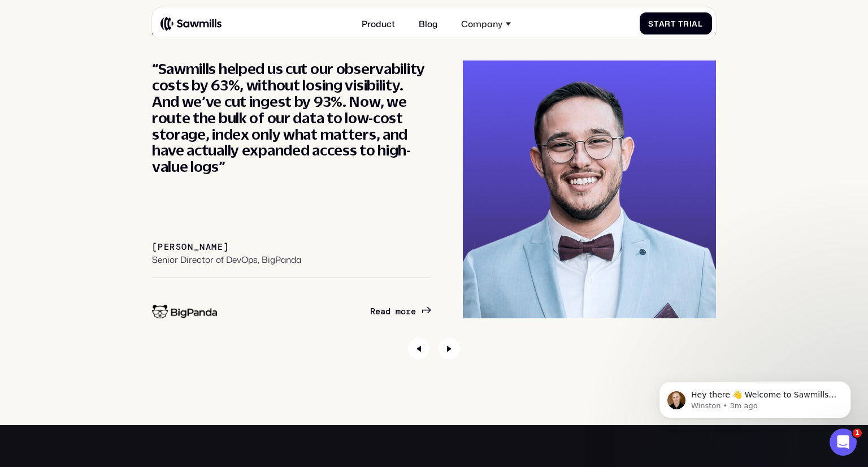 The height and width of the screenshot is (467, 868). Describe the element at coordinates (401, 311) in the screenshot. I see `a: Readmore` at that location.